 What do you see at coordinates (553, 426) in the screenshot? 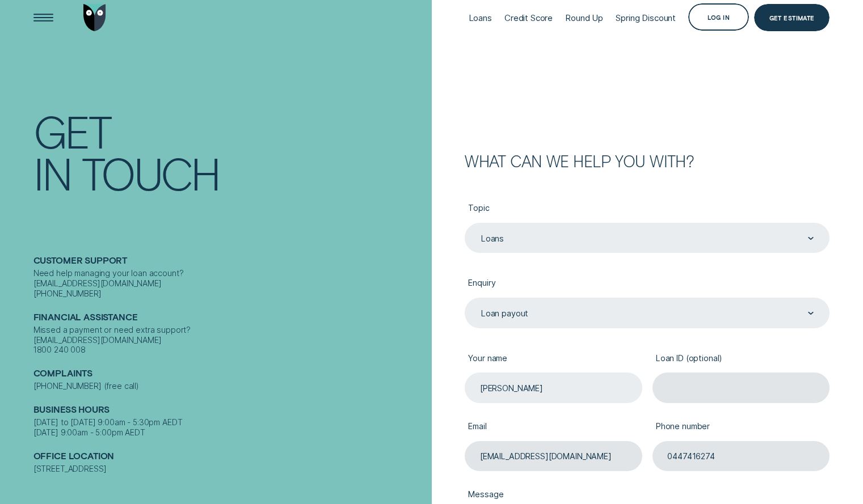
I see `label: Email` at bounding box center [553, 426].